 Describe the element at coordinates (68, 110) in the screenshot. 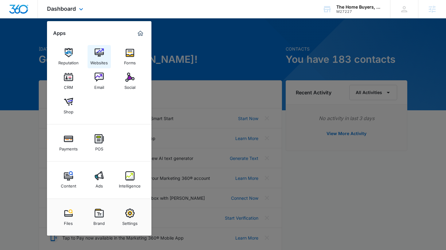

I see `div: Shop` at that location.